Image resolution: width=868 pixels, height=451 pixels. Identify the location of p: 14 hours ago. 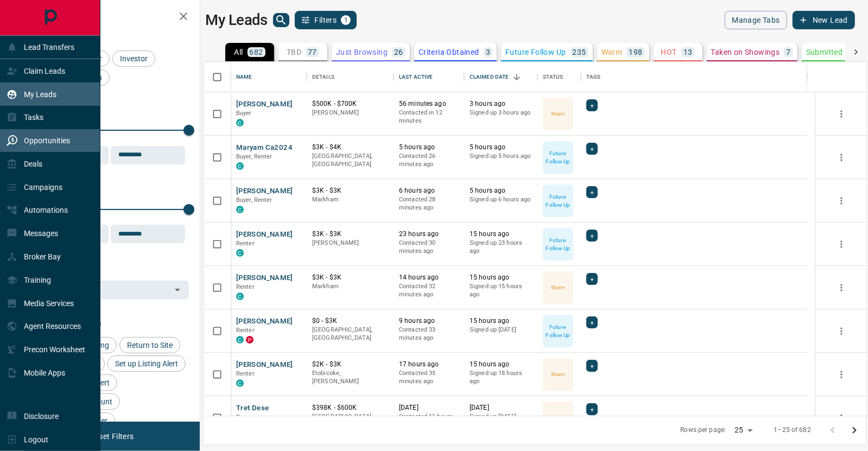
(429, 277).